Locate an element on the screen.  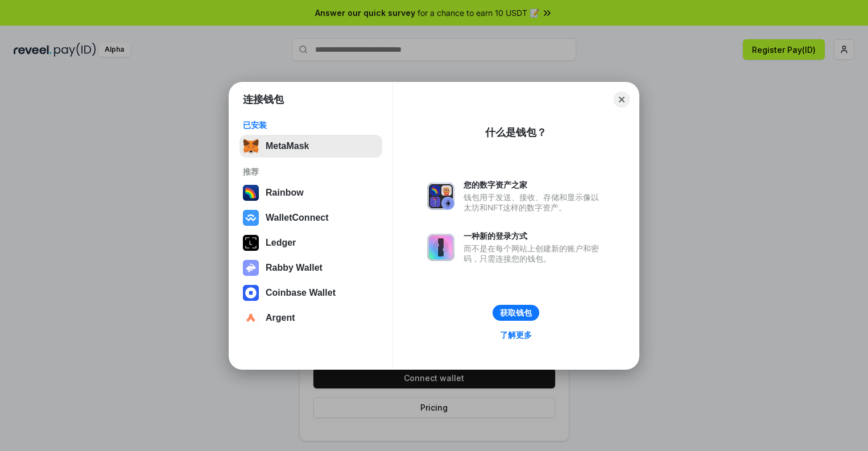
div: 而不是在每个网站上创建新的账户和密码，只需连接您的钱包。 is located at coordinates (534, 253).